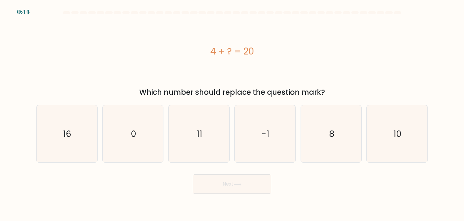 The image size is (464, 221). What do you see at coordinates (332, 134) in the screenshot?
I see `text: 8` at bounding box center [332, 134].